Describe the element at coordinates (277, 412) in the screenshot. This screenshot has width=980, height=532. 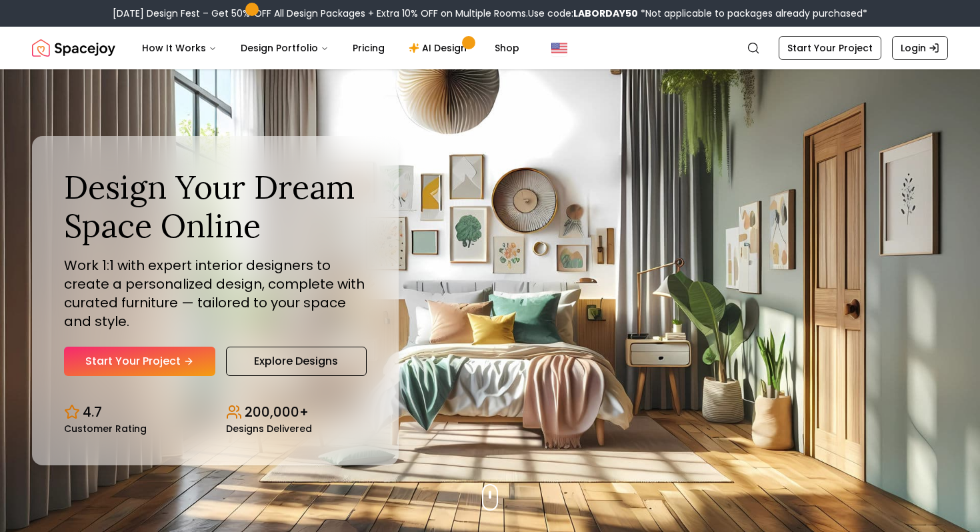
I see `p: 200,000+` at that location.